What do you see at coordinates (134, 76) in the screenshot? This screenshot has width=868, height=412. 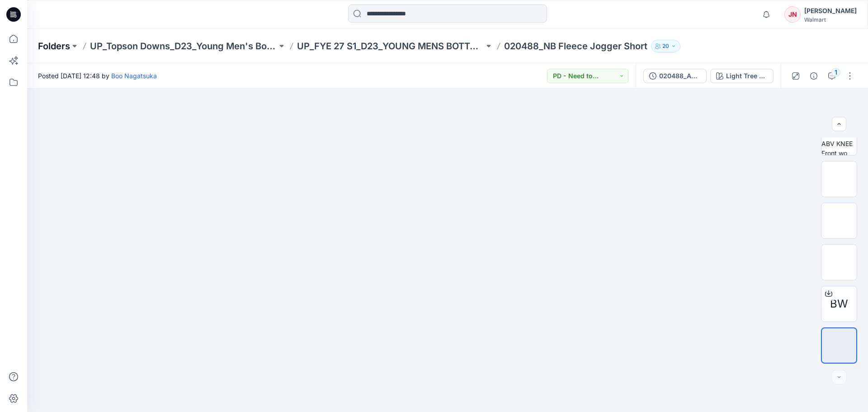 I see `a: Boo Nagatsuka` at bounding box center [134, 76].